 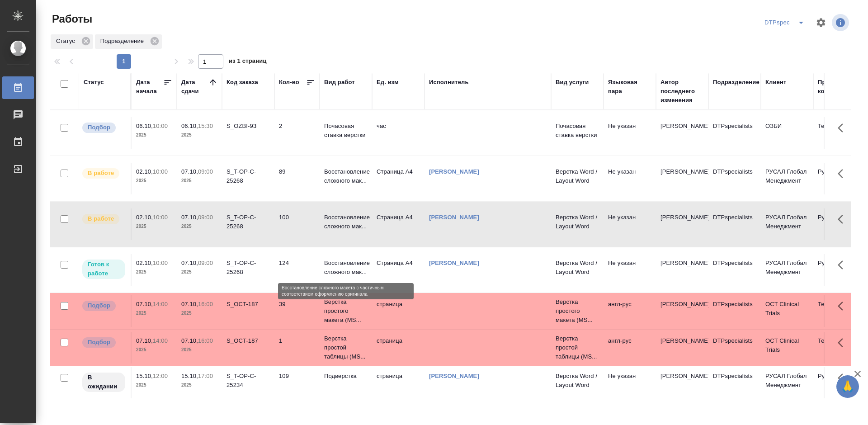 What do you see at coordinates (297, 348) in the screenshot?
I see `td: 1` at bounding box center [297, 348].